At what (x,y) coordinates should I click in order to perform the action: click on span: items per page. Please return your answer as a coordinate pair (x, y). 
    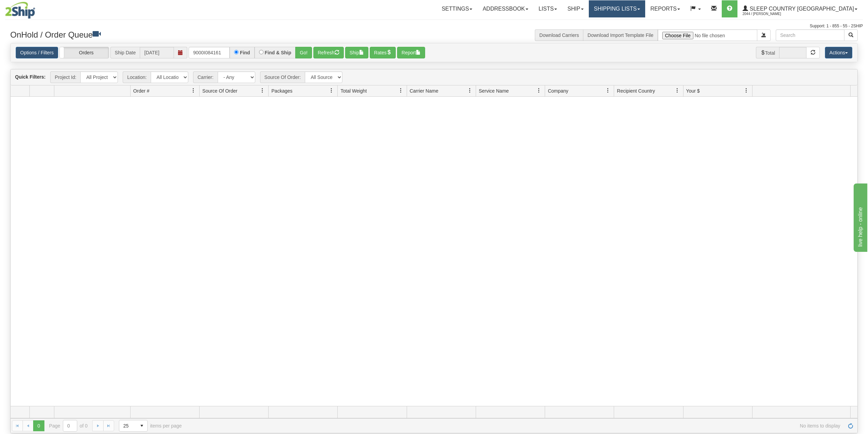
    Looking at the image, I should click on (150, 427).